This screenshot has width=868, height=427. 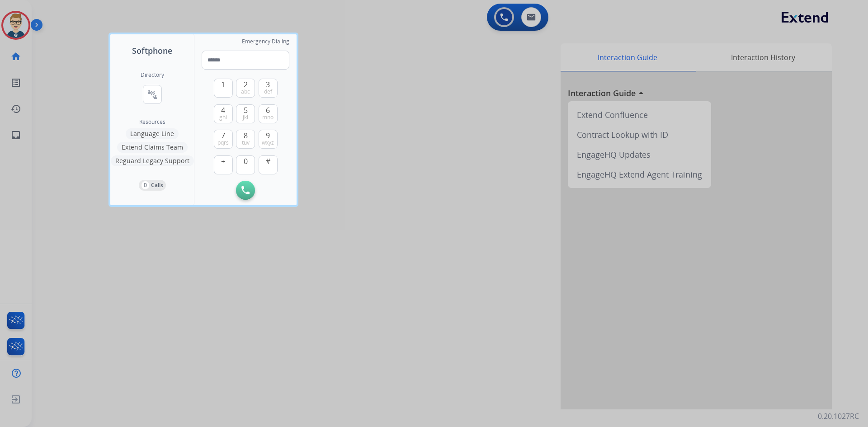 I want to click on span: 6, so click(x=268, y=110).